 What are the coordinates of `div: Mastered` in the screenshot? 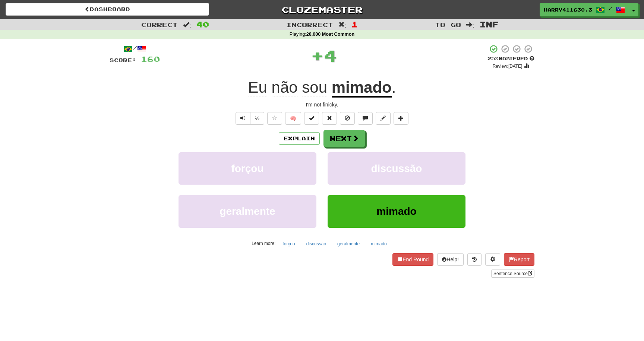 It's located at (511, 59).